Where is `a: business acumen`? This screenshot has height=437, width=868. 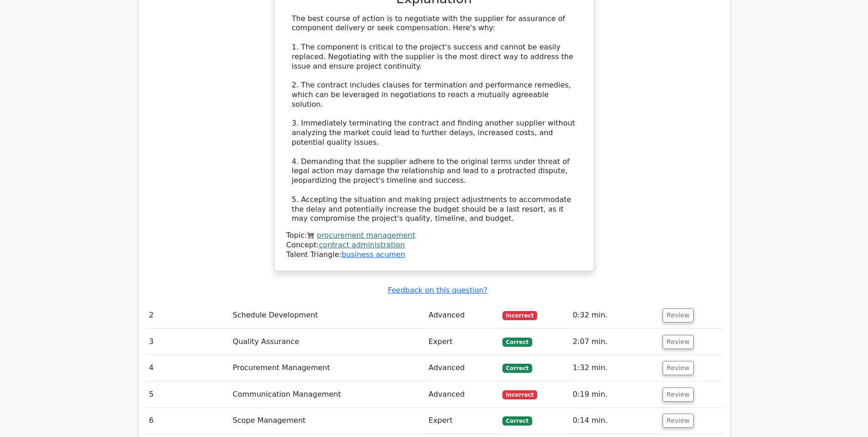 a: business acumen is located at coordinates (373, 254).